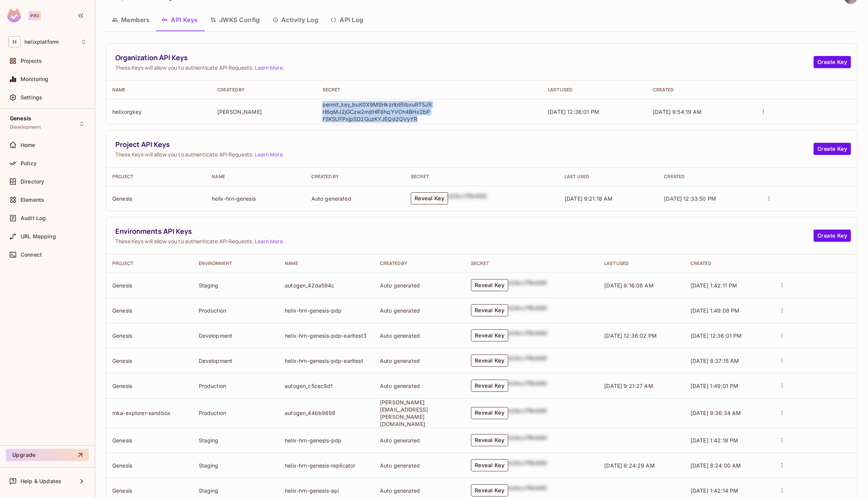 Image resolution: width=868 pixels, height=498 pixels. What do you see at coordinates (14, 15) in the screenshot?
I see `img: SReyMgAAAABJRU5ErkJggg==` at bounding box center [14, 15].